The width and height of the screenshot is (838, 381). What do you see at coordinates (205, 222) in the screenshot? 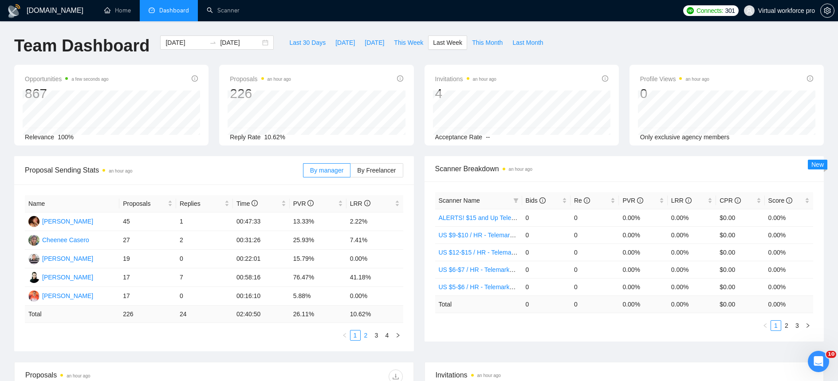
I see `td: 1` at bounding box center [205, 222].